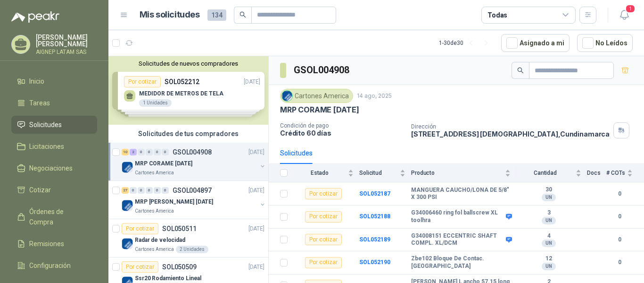 The height and width of the screenshot is (283, 644). Describe the element at coordinates (342, 133) in the screenshot. I see `p: Crédito 60 días` at that location.